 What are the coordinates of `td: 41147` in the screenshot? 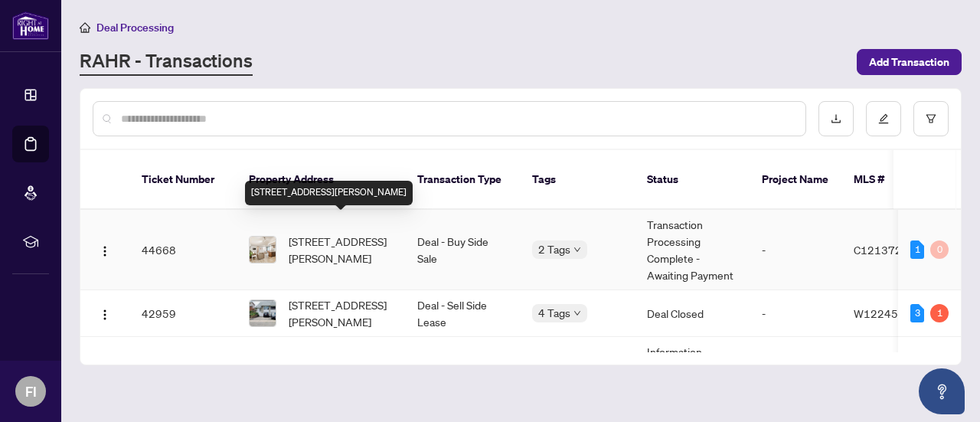 It's located at (183, 377).